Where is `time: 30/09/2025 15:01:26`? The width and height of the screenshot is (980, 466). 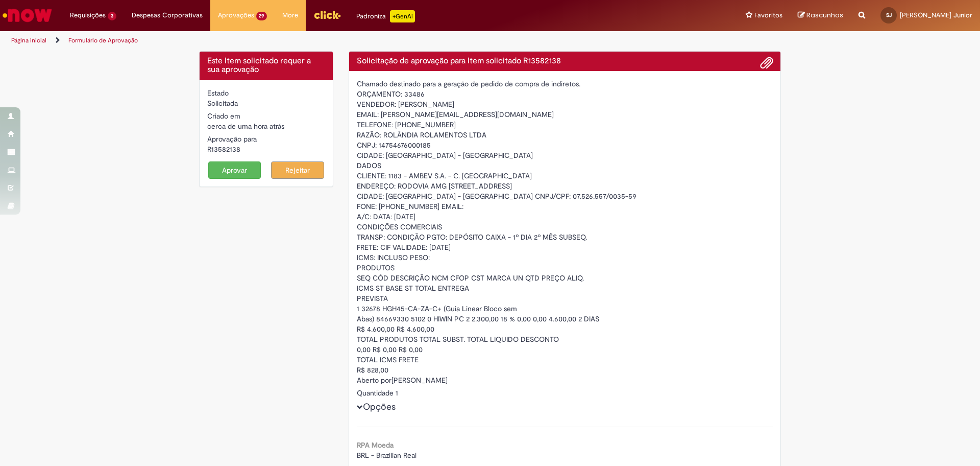 time: 30/09/2025 15:01:26 is located at coordinates (245, 126).